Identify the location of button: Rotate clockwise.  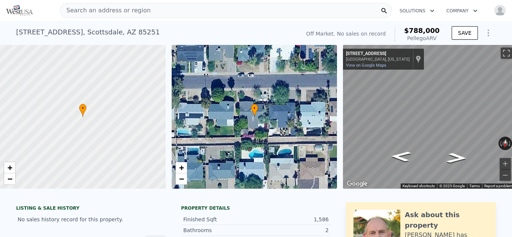
(509, 143).